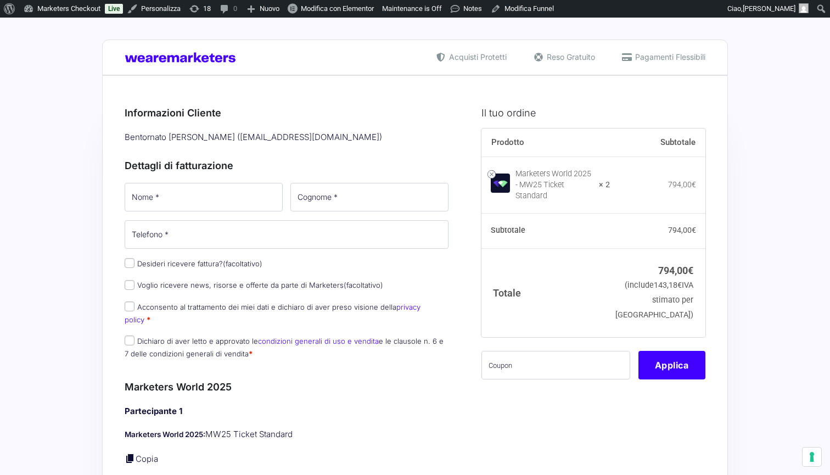 This screenshot has height=475, width=830. I want to click on input: Acconsento al trattamento dei miei dati e dichiaro di aver preso visione dellaprivacy policy, so click(130, 306).